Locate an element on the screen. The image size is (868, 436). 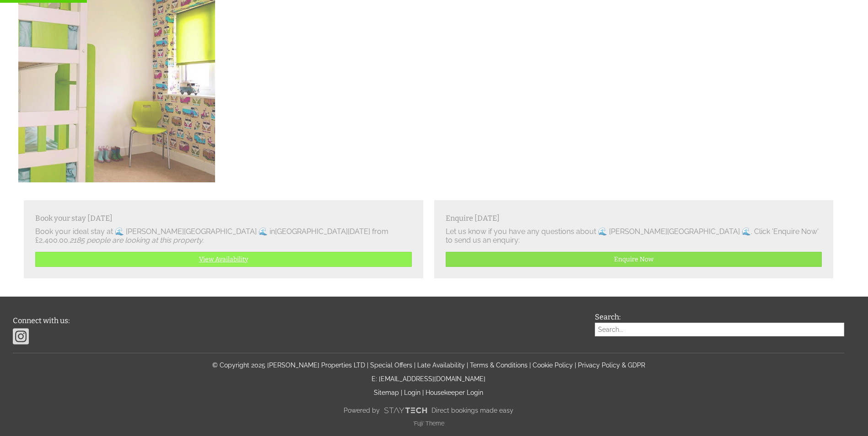
img: Instagram is located at coordinates (21, 337).